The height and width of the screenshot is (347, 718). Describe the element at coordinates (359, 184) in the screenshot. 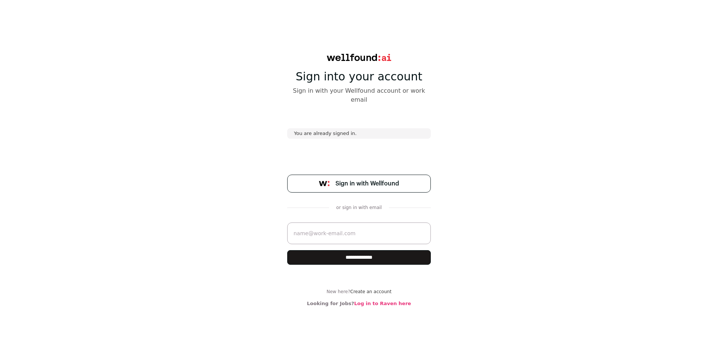

I see `a: Sign in with Wellfound` at that location.